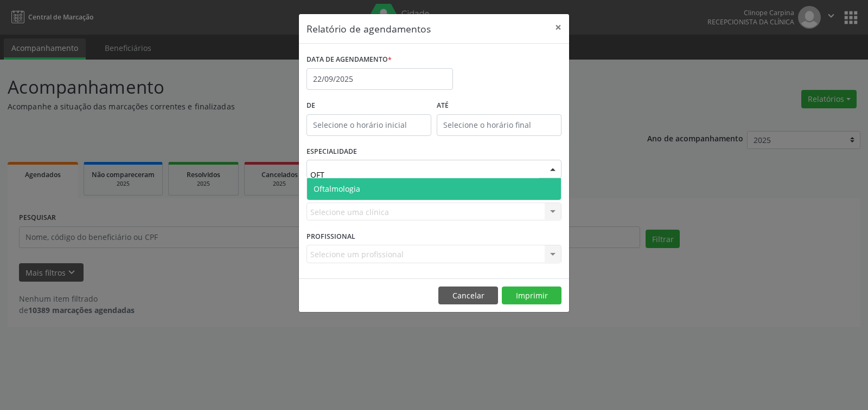 This screenshot has width=868, height=410. I want to click on input: Selecione o horário final, so click(499, 126).